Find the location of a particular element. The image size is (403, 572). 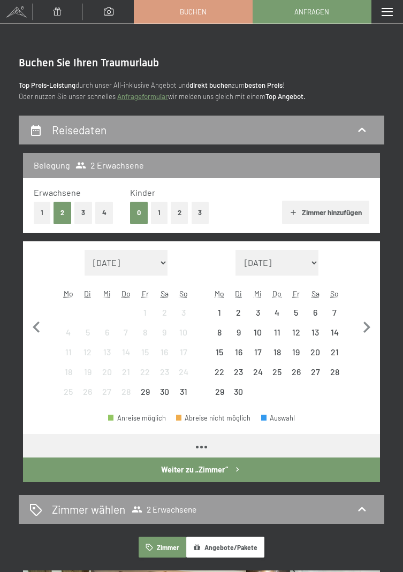

div: Tue Aug 19 2025 is located at coordinates (88, 372).